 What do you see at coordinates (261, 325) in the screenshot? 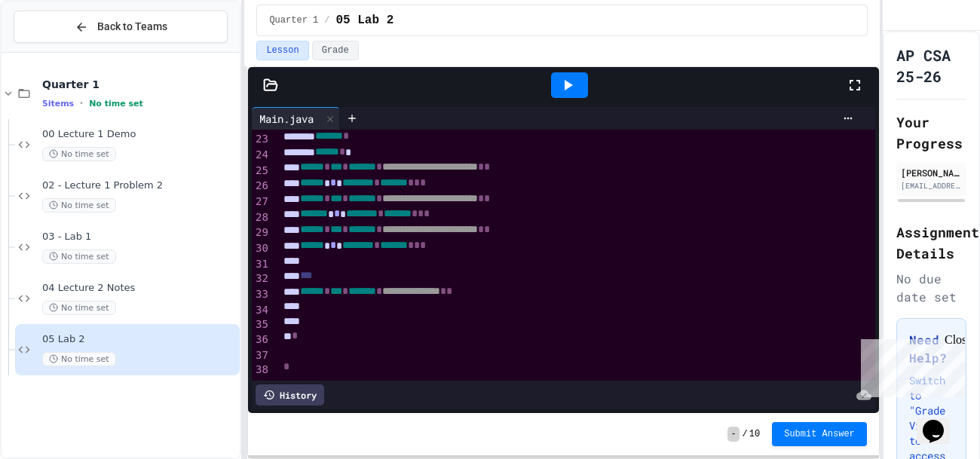
I see `div: 35` at bounding box center [261, 325].